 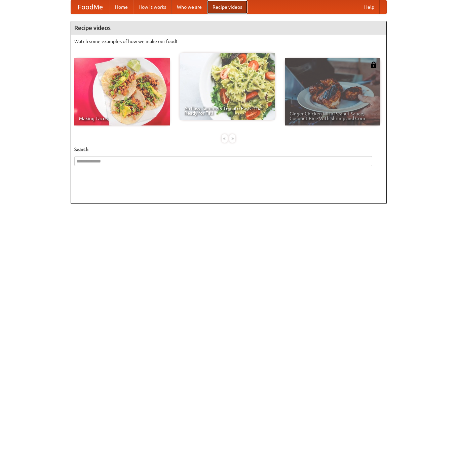 What do you see at coordinates (228, 41) in the screenshot?
I see `p: Watch some examples of how we make our food!` at bounding box center [228, 41].